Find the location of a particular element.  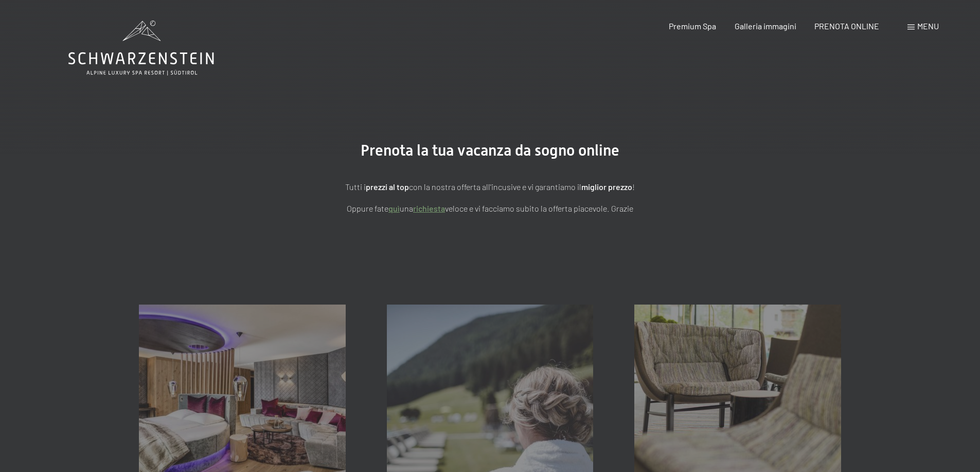

a: Galleria immagini is located at coordinates (765, 26).